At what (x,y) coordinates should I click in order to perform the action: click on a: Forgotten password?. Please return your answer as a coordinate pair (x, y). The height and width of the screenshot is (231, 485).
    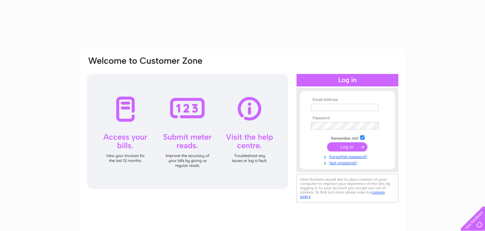
    Looking at the image, I should click on (348, 156).